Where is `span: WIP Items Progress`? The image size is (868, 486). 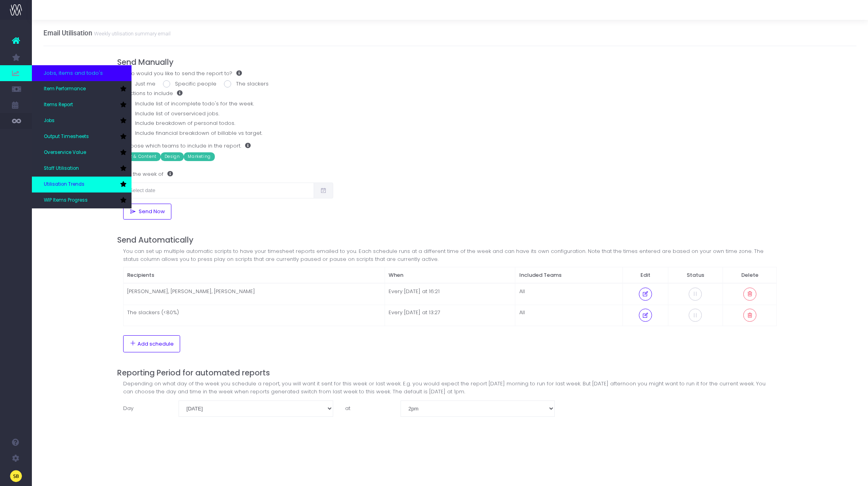 span: WIP Items Progress is located at coordinates (66, 201).